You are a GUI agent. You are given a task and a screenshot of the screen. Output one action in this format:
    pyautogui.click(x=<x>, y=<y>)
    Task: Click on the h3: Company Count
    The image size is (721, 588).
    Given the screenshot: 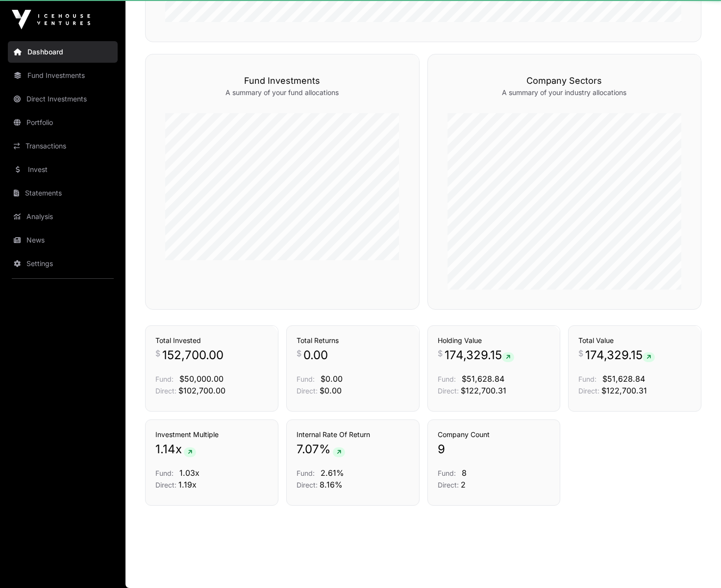 What is the action you would take?
    pyautogui.click(x=493, y=435)
    